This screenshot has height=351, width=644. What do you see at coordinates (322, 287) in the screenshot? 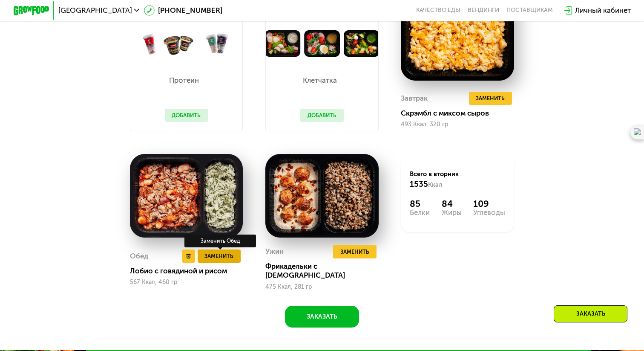
I see `div: 475 Ккал, 281 гр` at bounding box center [322, 287].